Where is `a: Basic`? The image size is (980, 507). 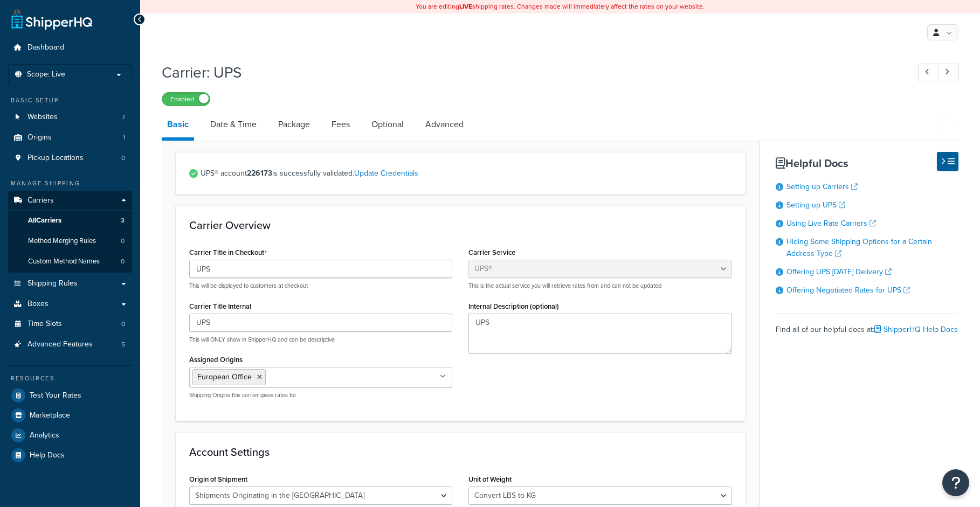
a: Basic is located at coordinates (178, 126).